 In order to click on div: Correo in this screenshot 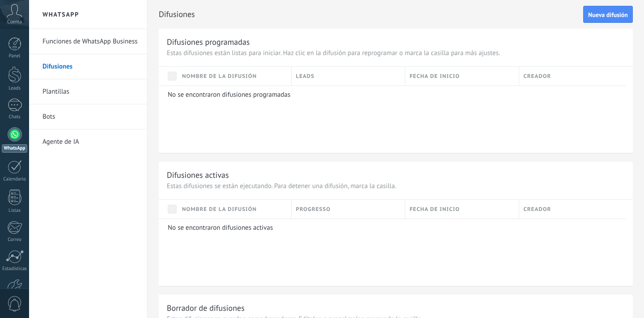, I will do `click(15, 240)`.